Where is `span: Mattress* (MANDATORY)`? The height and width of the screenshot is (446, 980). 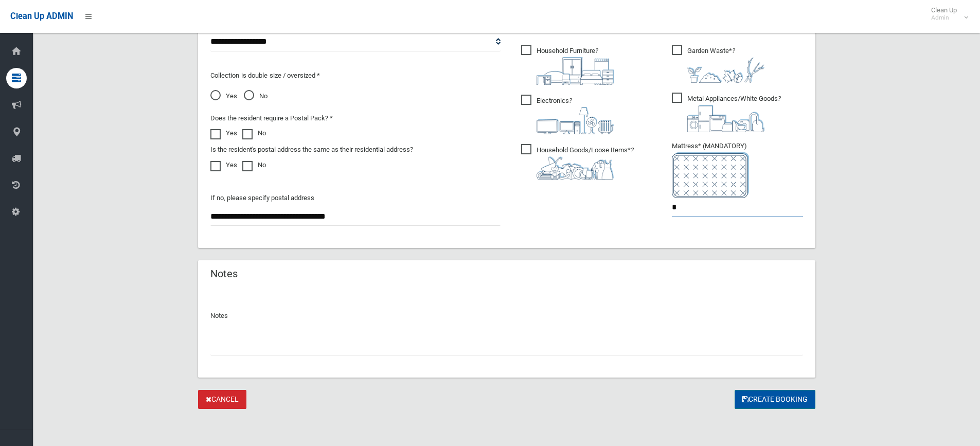 span: Mattress* (MANDATORY) is located at coordinates (737, 170).